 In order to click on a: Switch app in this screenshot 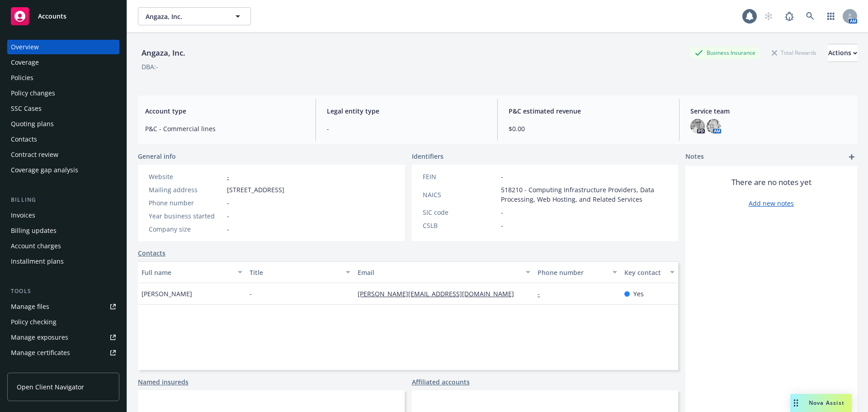, I will do `click(831, 16)`.